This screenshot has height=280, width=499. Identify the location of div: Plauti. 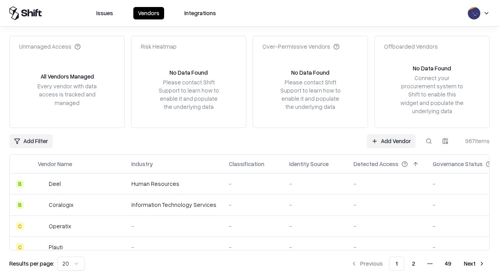
(56, 247).